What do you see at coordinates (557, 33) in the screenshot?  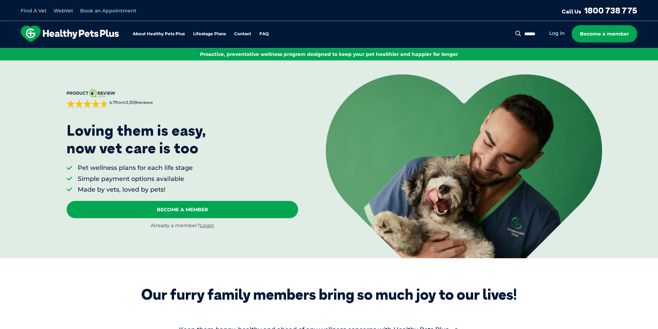 I see `a: Log in` at bounding box center [557, 33].